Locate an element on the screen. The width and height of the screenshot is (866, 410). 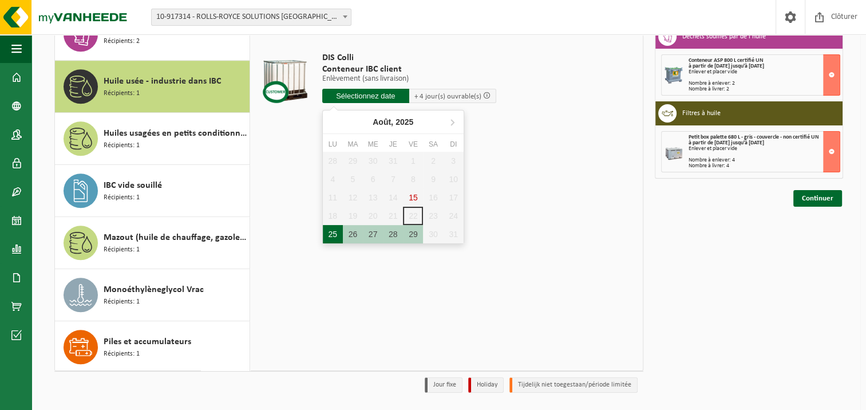
p: Enlèvement (sans livraison) is located at coordinates (409, 79).